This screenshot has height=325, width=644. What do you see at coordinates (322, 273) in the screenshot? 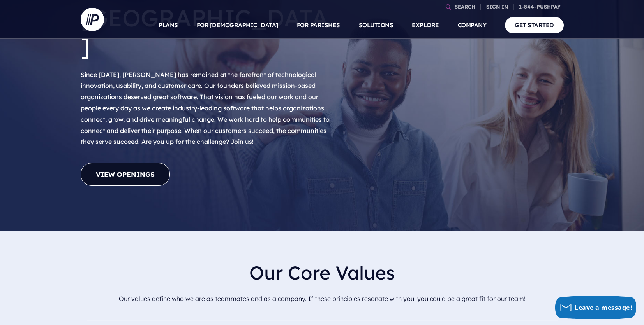
I see `h2: Our Core Values` at bounding box center [322, 273].